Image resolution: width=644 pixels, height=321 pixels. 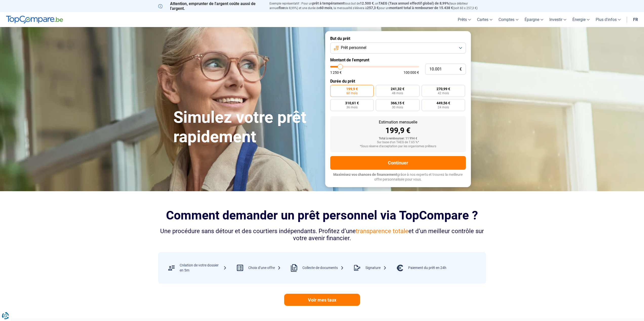 What do you see at coordinates (398, 89) in the screenshot?
I see `span: 241,32 €` at bounding box center [398, 89].